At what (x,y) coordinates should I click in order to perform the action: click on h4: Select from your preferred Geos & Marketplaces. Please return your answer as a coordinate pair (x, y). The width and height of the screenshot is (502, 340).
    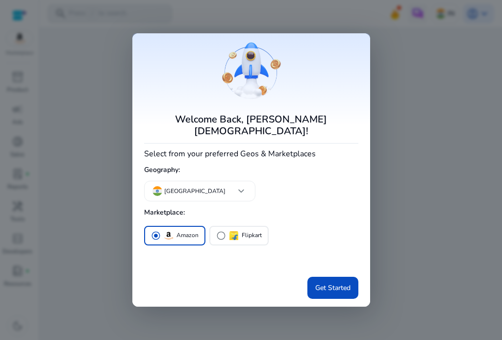
    Looking at the image, I should click on (251, 153).